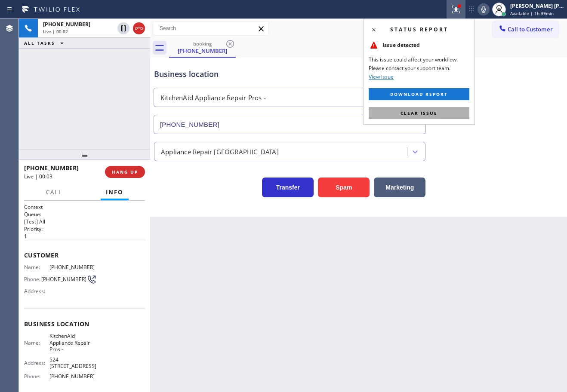 This screenshot has width=567, height=392. Describe the element at coordinates (56, 31) in the screenshot. I see `span: Live | 00:02` at that location.